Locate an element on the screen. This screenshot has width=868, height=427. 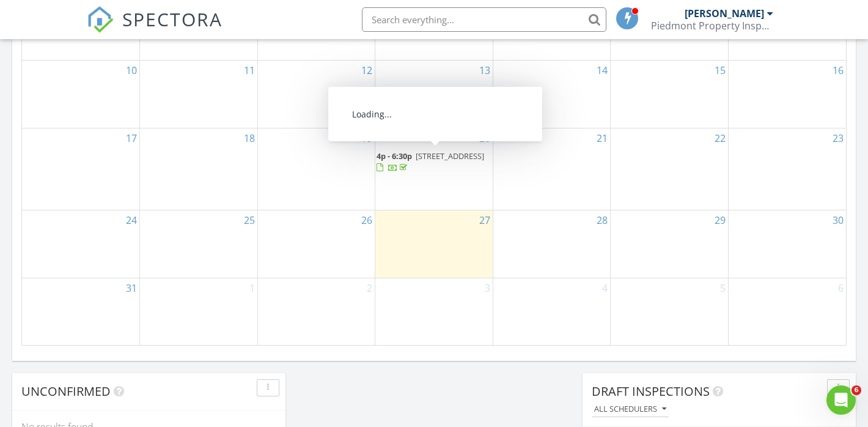
td: Go to August 18, 2025 is located at coordinates (199, 169).